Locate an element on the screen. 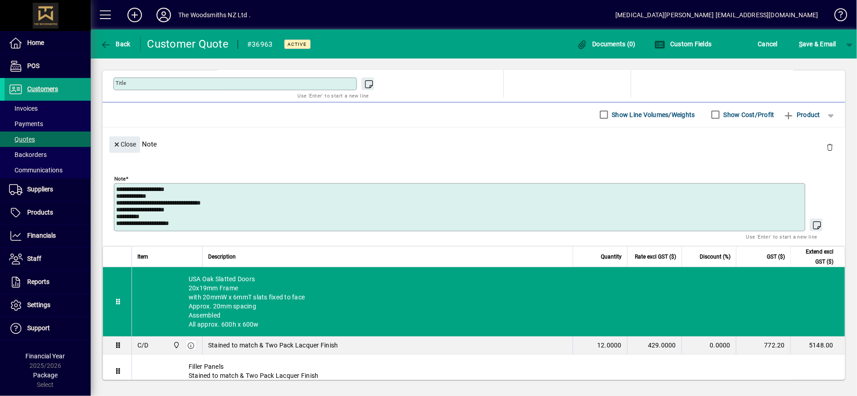  a: Backorders is located at coordinates (48, 155).